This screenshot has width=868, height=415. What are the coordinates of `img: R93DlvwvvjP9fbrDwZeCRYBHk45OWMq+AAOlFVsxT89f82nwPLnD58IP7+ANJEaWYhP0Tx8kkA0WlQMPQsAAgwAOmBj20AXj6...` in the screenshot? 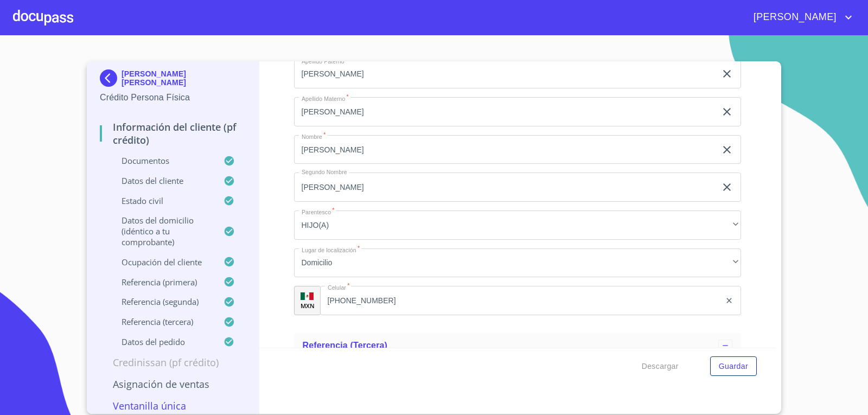 It's located at (307, 296).